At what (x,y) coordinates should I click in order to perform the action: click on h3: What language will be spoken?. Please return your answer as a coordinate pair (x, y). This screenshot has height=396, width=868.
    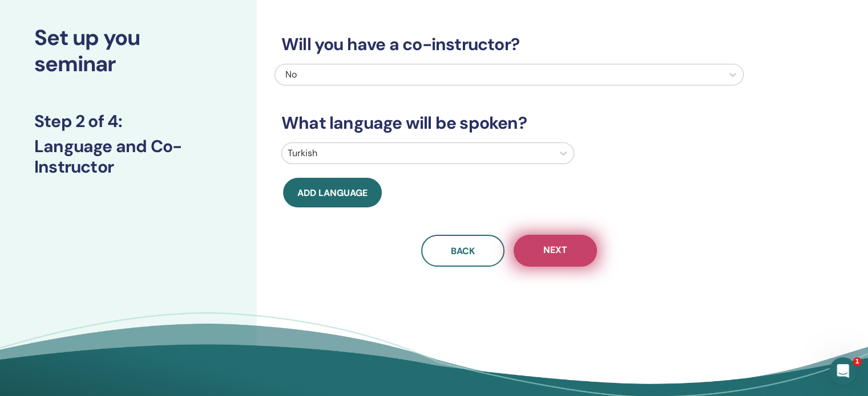
    Looking at the image, I should click on (509, 123).